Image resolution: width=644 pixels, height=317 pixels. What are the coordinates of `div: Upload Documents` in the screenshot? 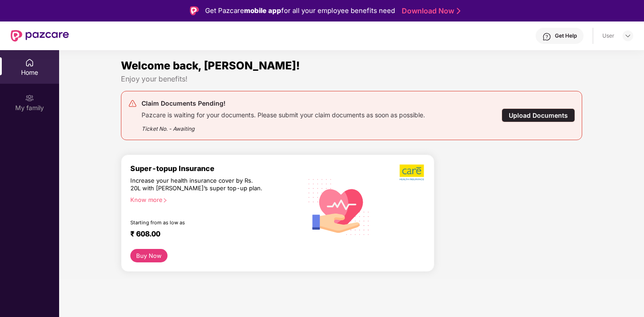 It's located at (538, 115).